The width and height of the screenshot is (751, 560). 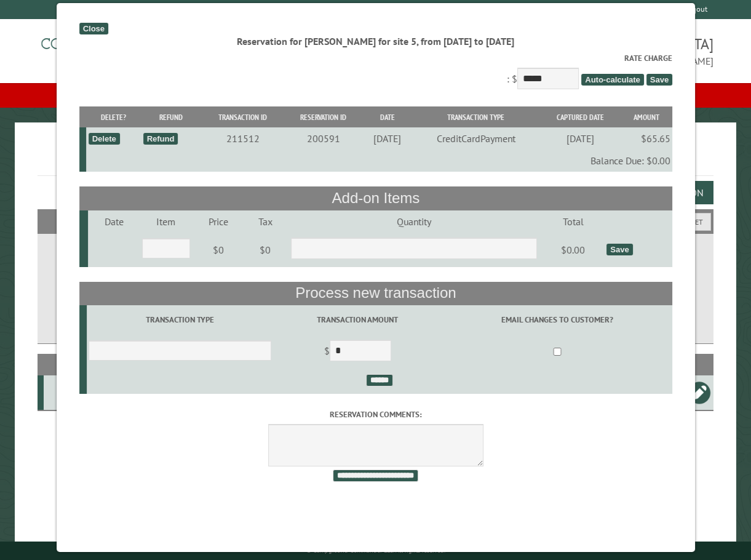 What do you see at coordinates (323, 139) in the screenshot?
I see `td: 200591` at bounding box center [323, 139].